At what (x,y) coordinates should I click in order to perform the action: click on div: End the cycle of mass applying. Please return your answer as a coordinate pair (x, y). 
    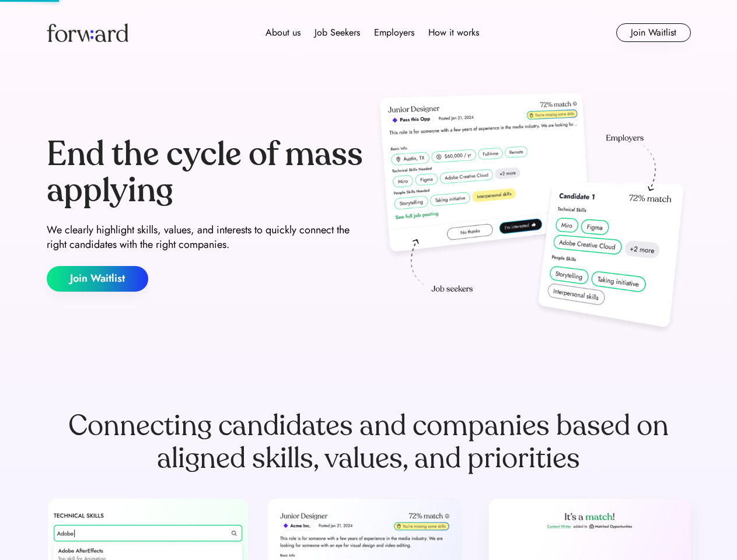
    Looking at the image, I should click on (205, 173).